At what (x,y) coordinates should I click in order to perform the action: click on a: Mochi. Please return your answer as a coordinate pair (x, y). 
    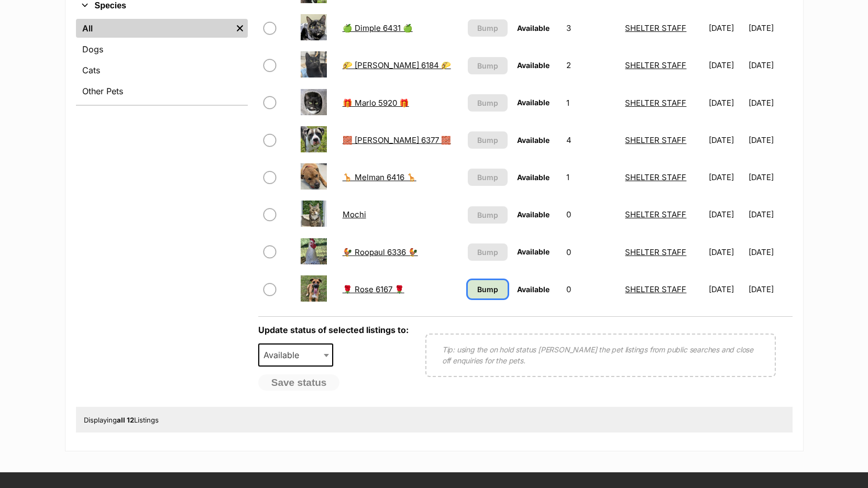
    Looking at the image, I should click on (354, 214).